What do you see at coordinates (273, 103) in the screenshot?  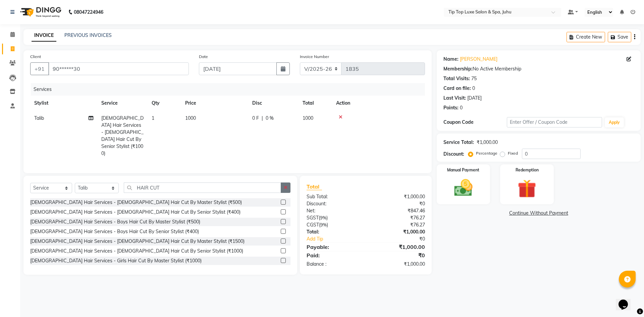 I see `th: Disc` at bounding box center [273, 103].